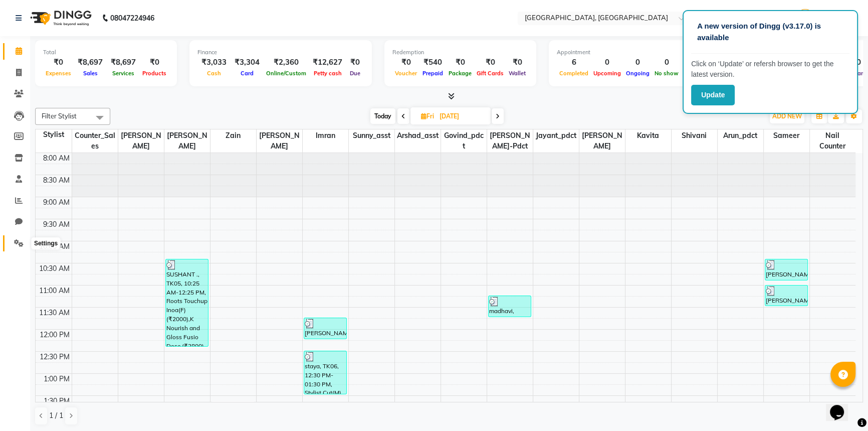 This screenshot has width=868, height=431. Describe the element at coordinates (432, 73) in the screenshot. I see `span: Prepaid` at that location.